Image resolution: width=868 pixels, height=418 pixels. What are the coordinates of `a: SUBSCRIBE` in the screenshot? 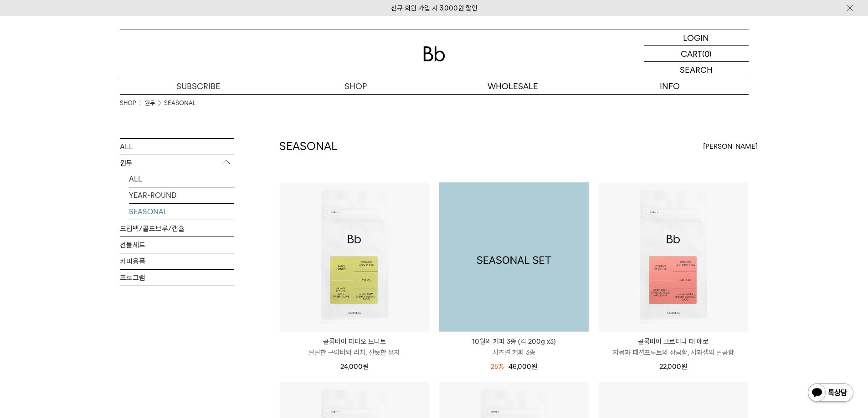 It's located at (198, 86).